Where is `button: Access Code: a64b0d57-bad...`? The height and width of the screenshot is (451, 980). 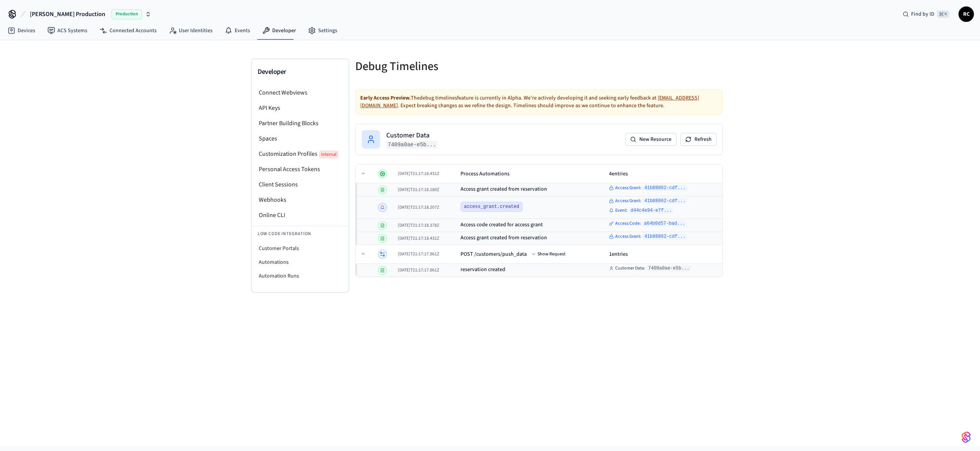 button: Access Code: a64b0d57-bad... is located at coordinates (648, 224).